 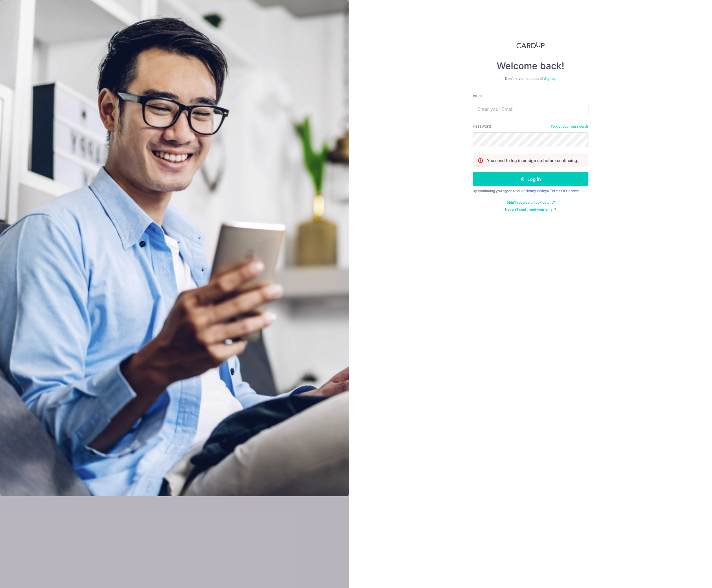 I want to click on img: CardUp Logo, so click(x=530, y=45).